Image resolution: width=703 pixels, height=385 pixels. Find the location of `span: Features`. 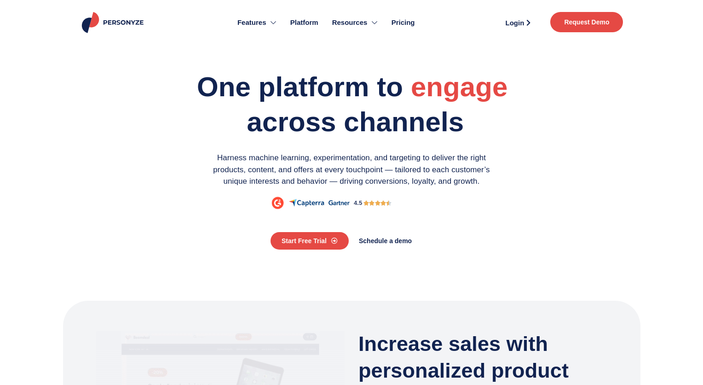

span: Features is located at coordinates (252, 23).